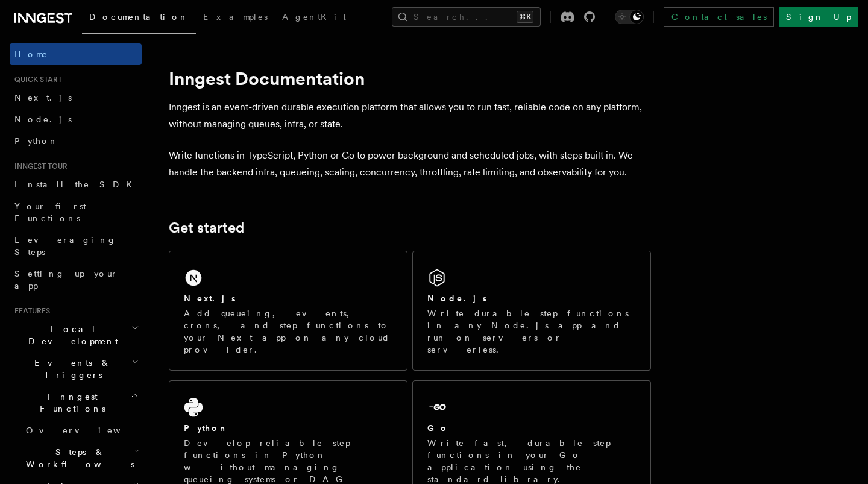 The width and height of the screenshot is (868, 484). Describe the element at coordinates (71, 335) in the screenshot. I see `span: Local Development` at that location.